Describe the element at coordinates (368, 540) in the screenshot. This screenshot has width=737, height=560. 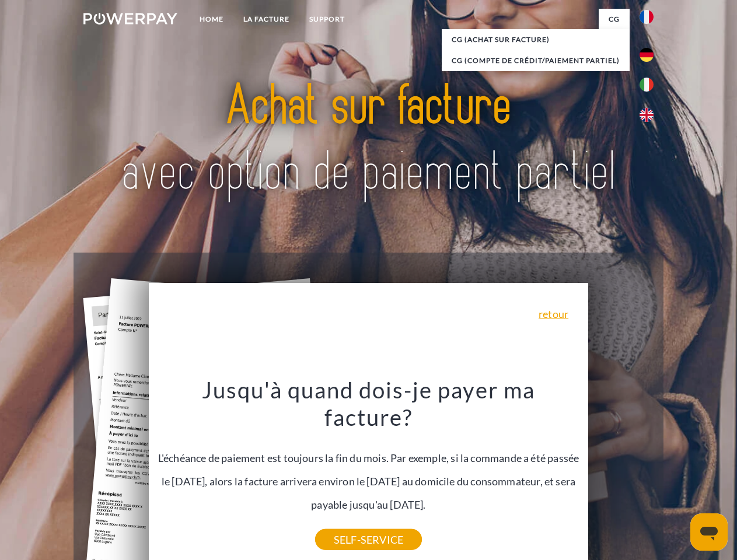
I see `a: SELF-SERVICE` at that location.